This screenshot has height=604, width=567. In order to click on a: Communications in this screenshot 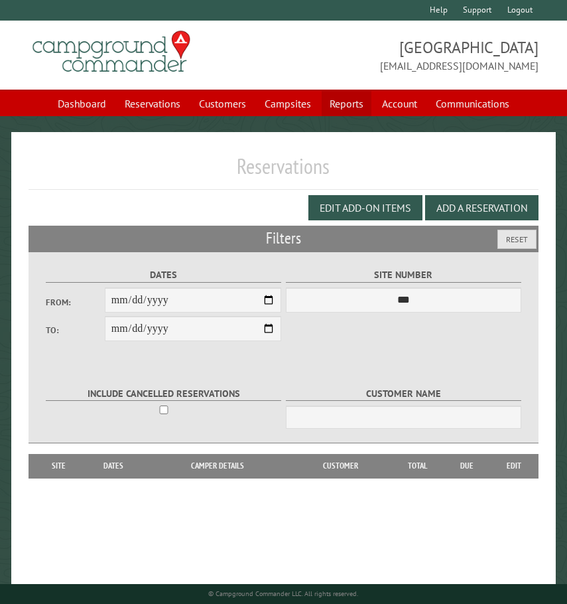, I will do `click(472, 103)`.